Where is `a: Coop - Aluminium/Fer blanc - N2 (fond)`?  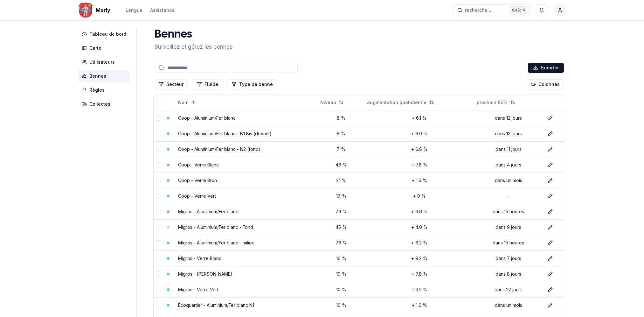 a: Coop - Aluminium/Fer blanc - N2 (fond) is located at coordinates (219, 149).